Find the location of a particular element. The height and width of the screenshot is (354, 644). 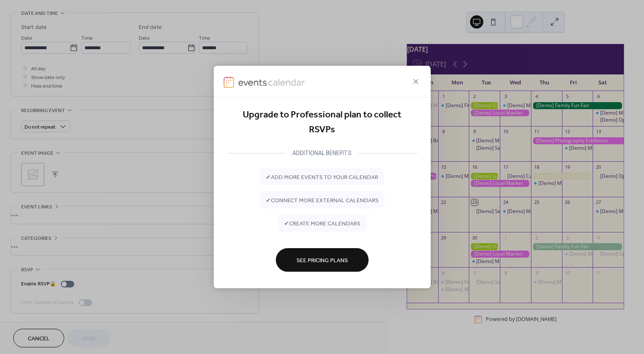

span: See Pricing Plans is located at coordinates (322, 260).